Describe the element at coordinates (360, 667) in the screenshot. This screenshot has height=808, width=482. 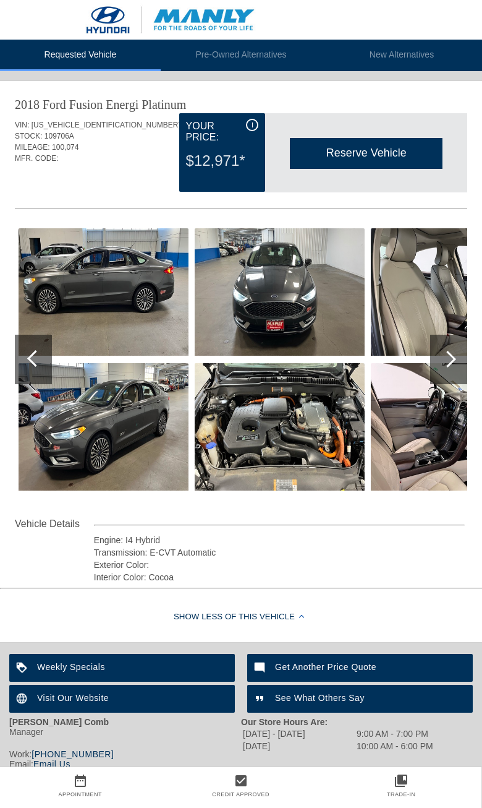
I see `div: Get Another Price Quote` at that location.